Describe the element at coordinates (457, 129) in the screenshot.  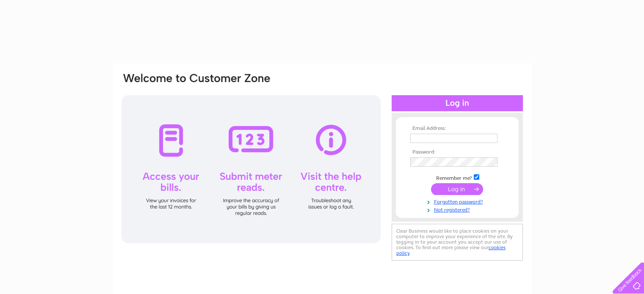
I see `th: Email Address:` at that location.